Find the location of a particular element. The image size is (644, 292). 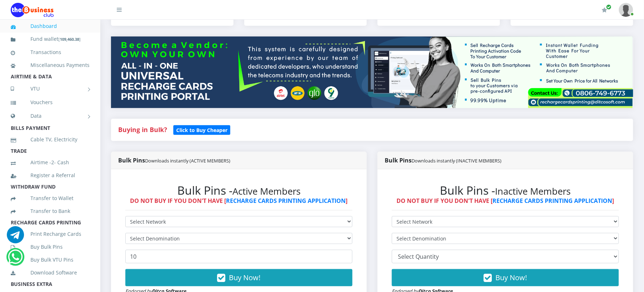

b: 109,460.38 is located at coordinates (69, 39).